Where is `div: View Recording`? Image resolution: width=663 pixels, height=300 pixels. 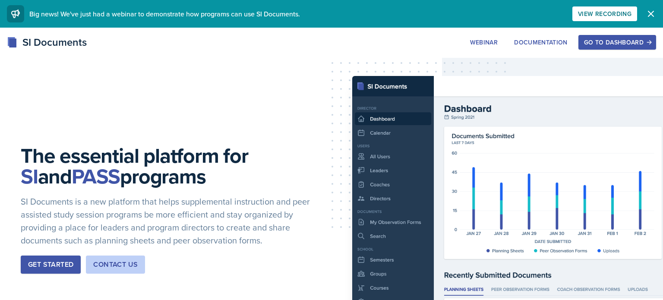 div: View Recording is located at coordinates (604, 14).